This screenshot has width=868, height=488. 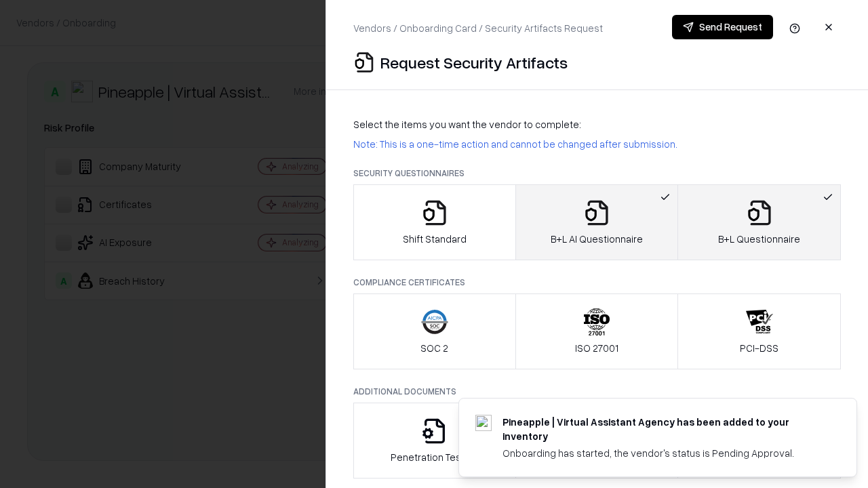 I want to click on button: SOC 2, so click(x=435, y=332).